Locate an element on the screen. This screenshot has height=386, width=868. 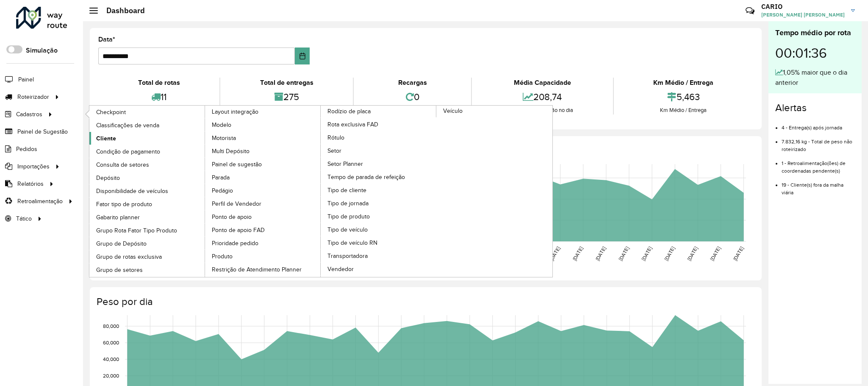
span: Layout integração is located at coordinates (235, 111).